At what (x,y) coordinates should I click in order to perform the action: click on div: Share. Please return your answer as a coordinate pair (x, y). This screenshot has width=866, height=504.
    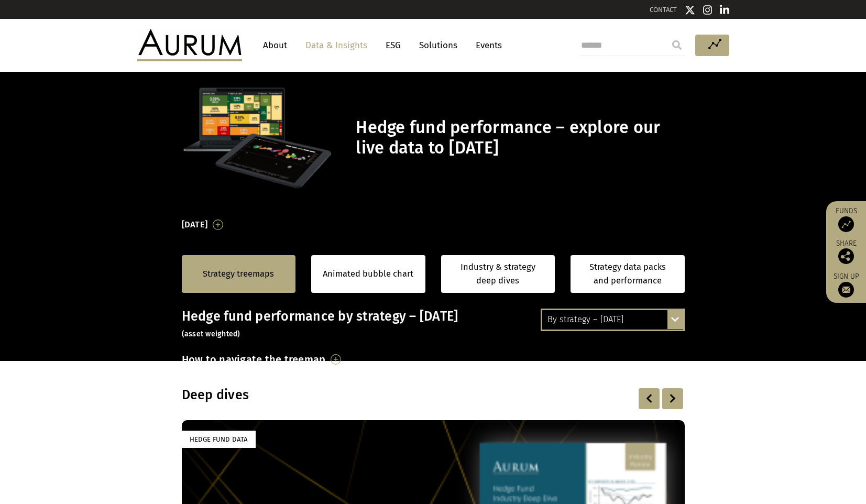
    Looking at the image, I should click on (846, 252).